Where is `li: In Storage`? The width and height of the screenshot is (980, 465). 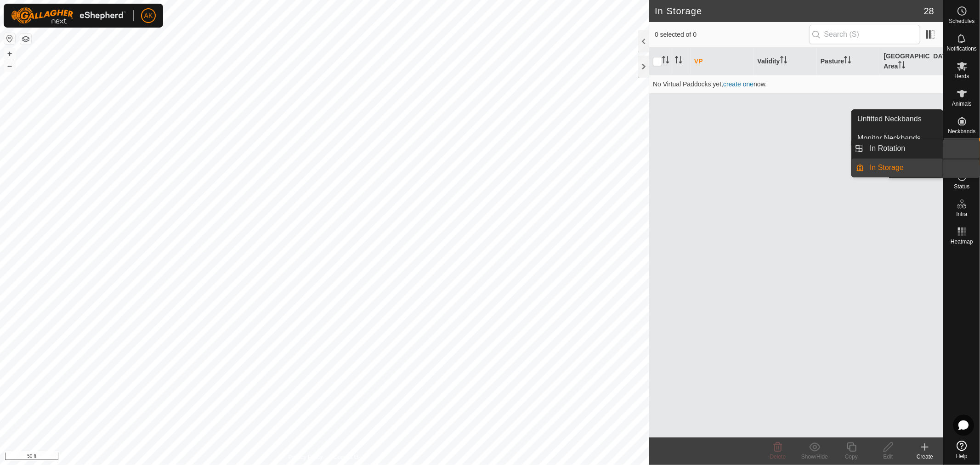
li: In Storage is located at coordinates (898, 167).